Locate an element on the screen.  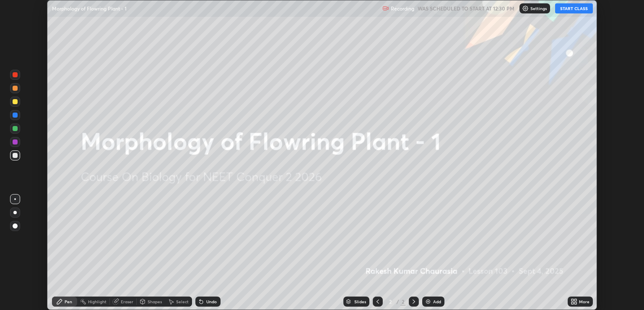
div: Eraser is located at coordinates (127, 302).